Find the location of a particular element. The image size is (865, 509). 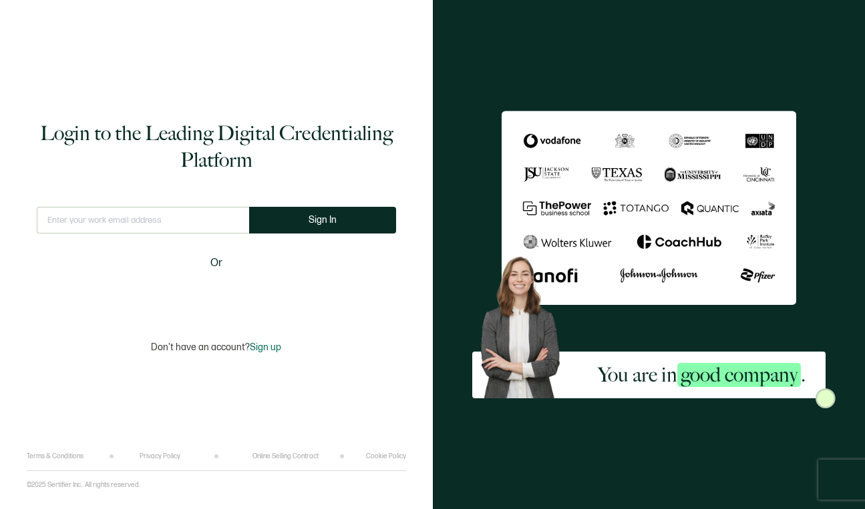

span: good company is located at coordinates (738, 375).